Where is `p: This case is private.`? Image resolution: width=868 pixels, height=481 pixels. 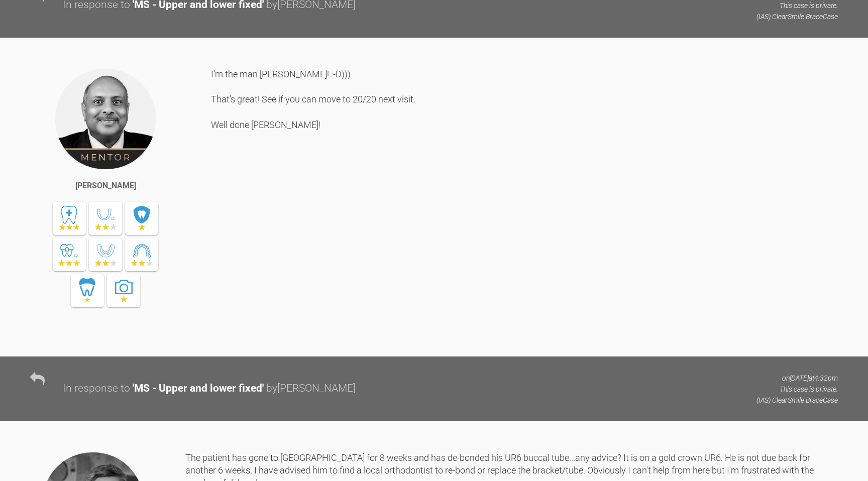 p: This case is private. is located at coordinates (797, 389).